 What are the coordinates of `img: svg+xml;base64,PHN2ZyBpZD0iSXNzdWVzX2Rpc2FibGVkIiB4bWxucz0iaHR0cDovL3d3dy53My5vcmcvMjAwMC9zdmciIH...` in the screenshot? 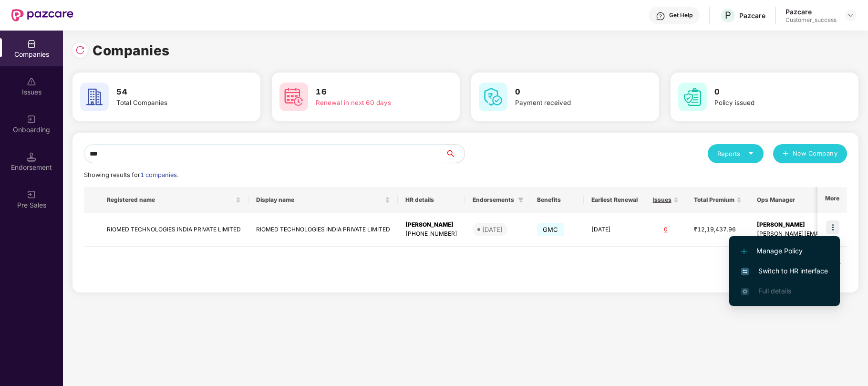 It's located at (31, 81).